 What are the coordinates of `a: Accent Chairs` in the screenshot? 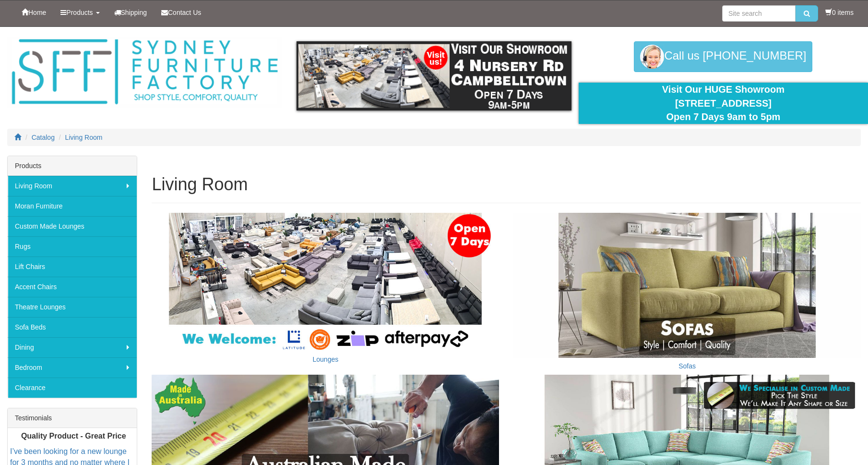 It's located at (72, 287).